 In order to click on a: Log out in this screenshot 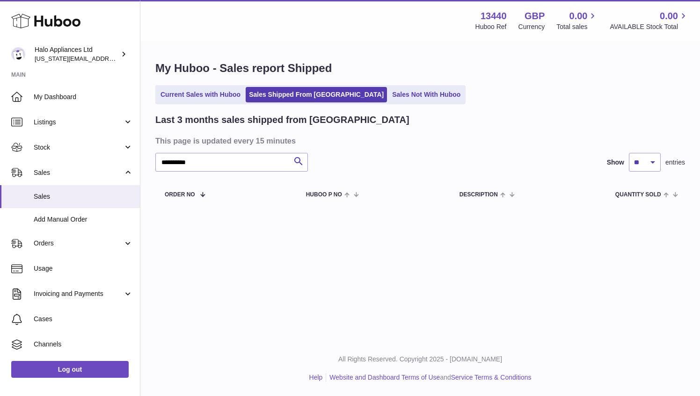, I will do `click(70, 370)`.